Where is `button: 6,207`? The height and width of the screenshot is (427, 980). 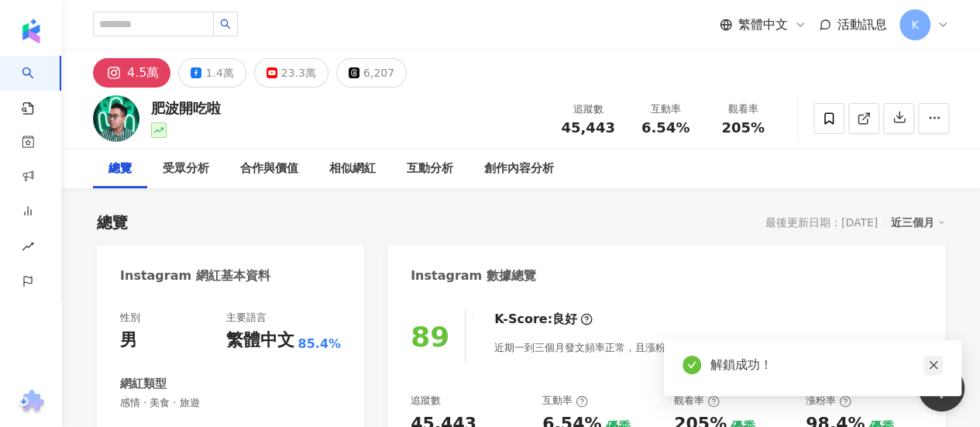
button: 6,207 is located at coordinates (371, 72).